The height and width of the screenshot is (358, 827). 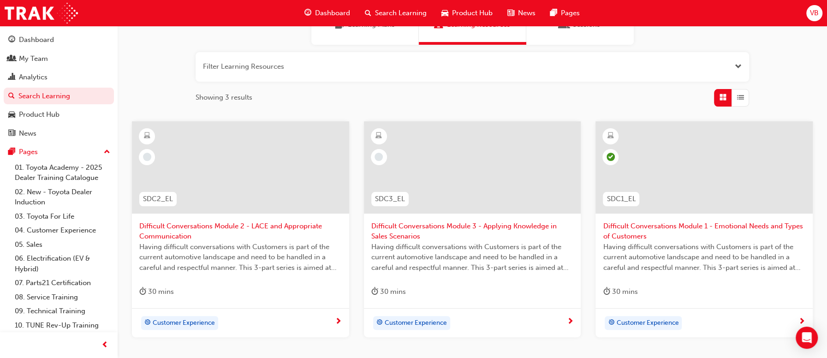 What do you see at coordinates (62, 311) in the screenshot?
I see `a: 09. Technical Training` at bounding box center [62, 311].